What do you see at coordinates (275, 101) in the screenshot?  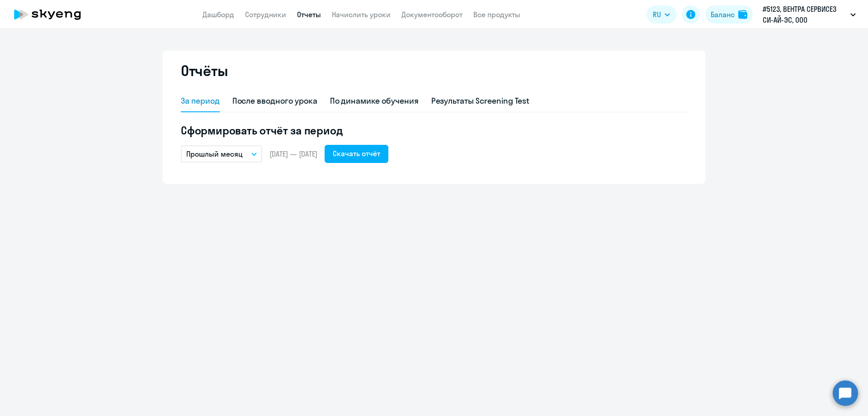 I see `div: После вводного урока` at bounding box center [275, 101].